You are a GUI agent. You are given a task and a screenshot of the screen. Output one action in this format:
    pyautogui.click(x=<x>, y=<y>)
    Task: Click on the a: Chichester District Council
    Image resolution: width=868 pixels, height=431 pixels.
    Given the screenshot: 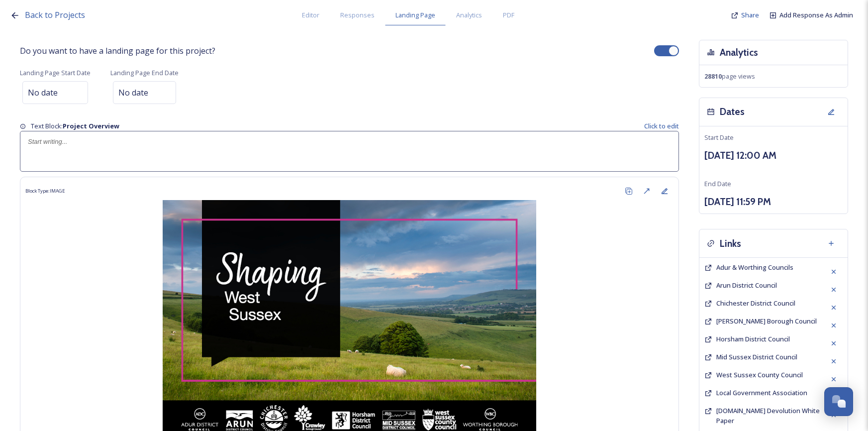 What is the action you would take?
    pyautogui.click(x=755, y=303)
    